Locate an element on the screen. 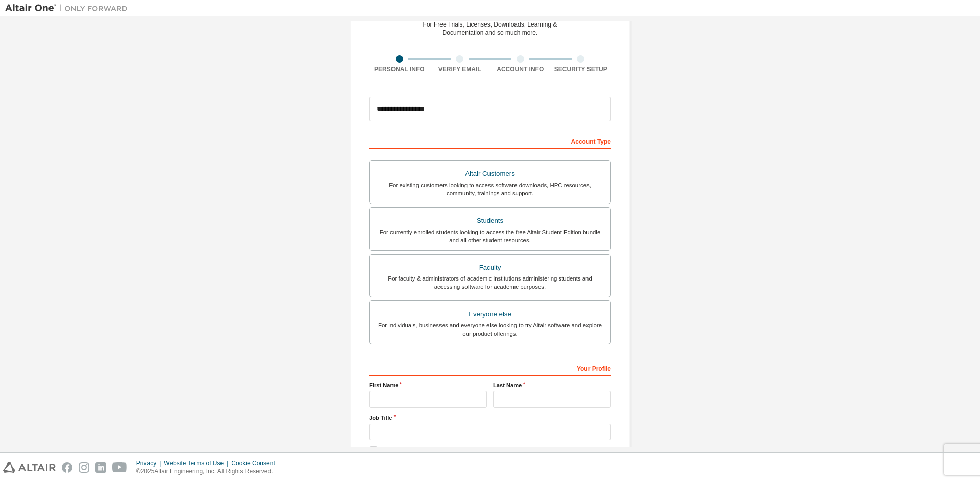  img: instagram.svg is located at coordinates (83, 467).